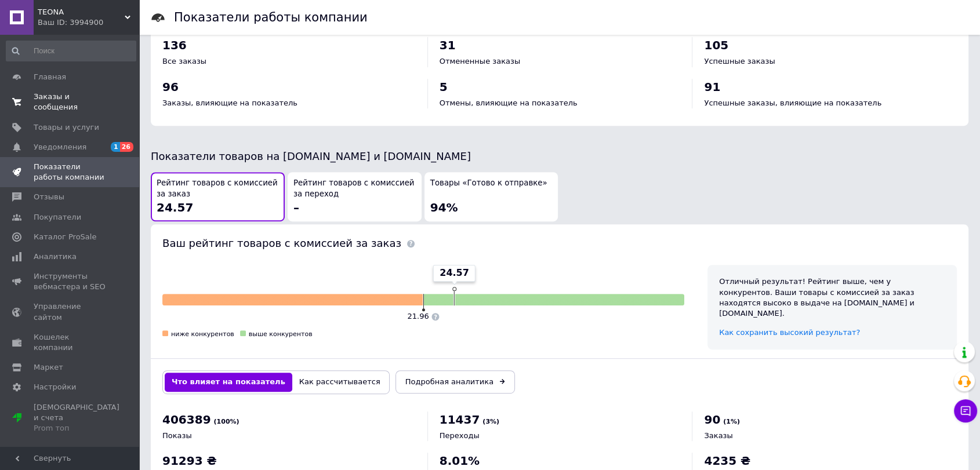 The height and width of the screenshot is (470, 980). I want to click on span: 406389, so click(187, 419).